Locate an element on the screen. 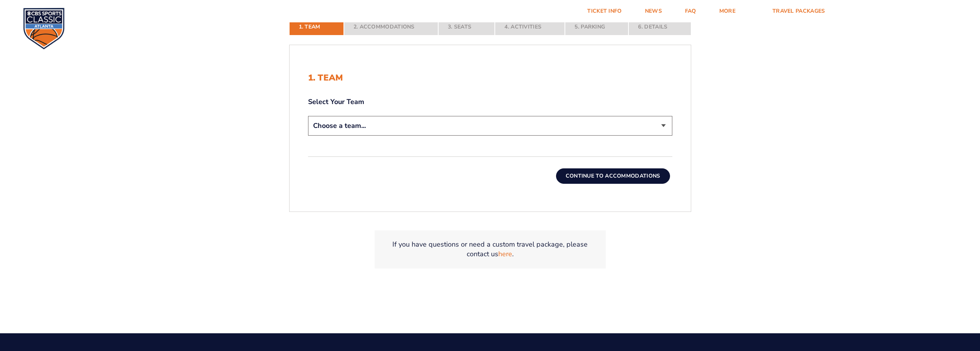 This screenshot has height=351, width=980. p: If you have questions or need a custom travel package, please contact us . is located at coordinates (490, 249).